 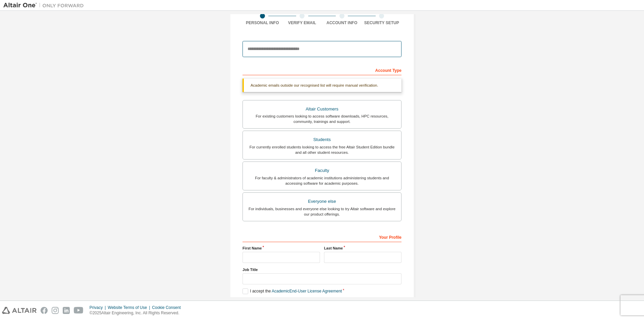 What do you see at coordinates (322, 270) in the screenshot?
I see `label: Job Title` at bounding box center [322, 270].